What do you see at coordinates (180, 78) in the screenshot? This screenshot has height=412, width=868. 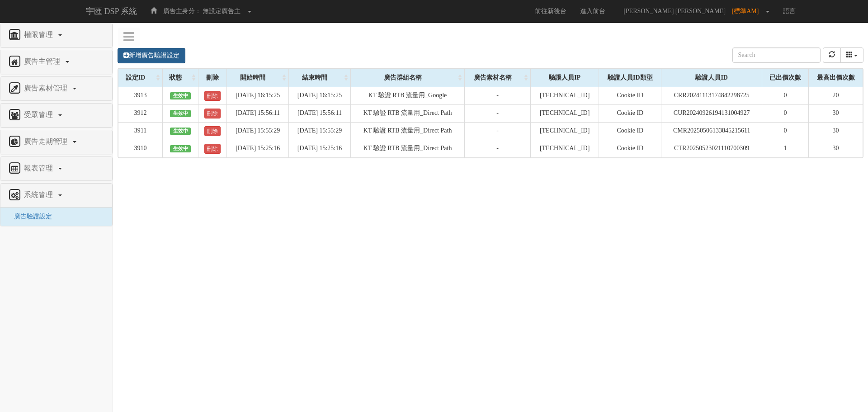 I see `div: 狀態` at bounding box center [180, 78].